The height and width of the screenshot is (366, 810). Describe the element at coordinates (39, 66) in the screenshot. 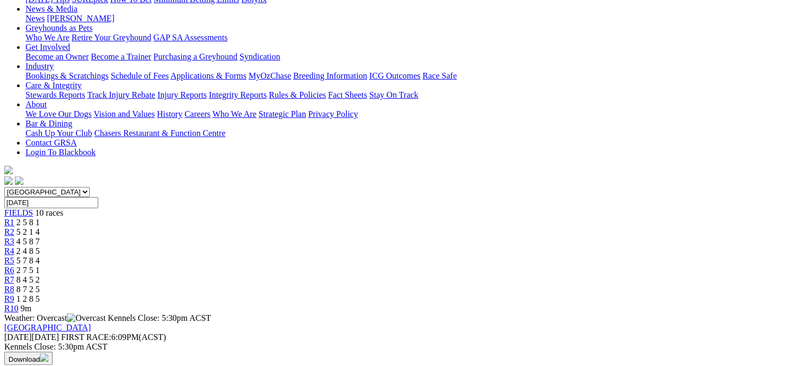

I see `a: Industry` at that location.